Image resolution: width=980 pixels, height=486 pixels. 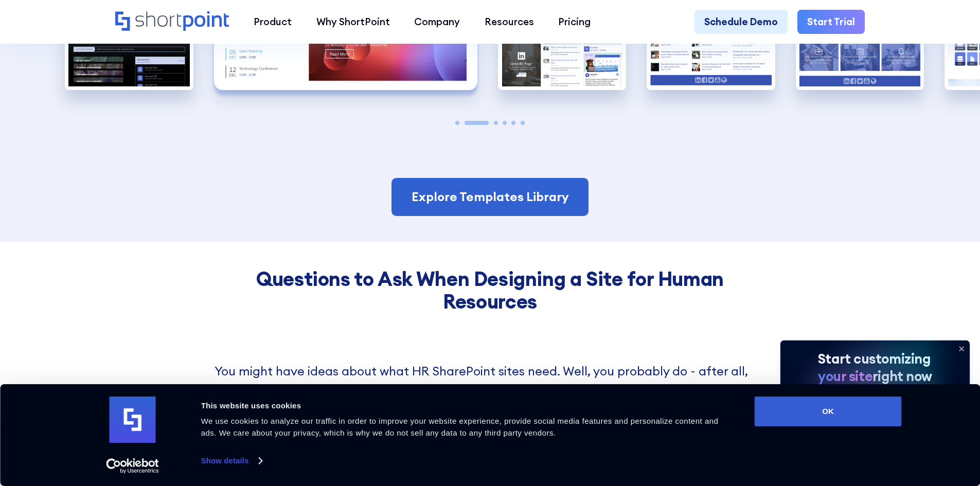 What do you see at coordinates (496, 123) in the screenshot?
I see `span: Go to slide 3` at bounding box center [496, 123].